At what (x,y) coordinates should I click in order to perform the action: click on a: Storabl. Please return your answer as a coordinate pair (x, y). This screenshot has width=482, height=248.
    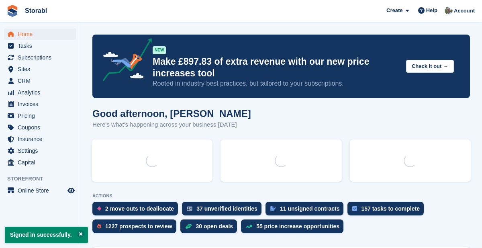
    Looking at the image, I should click on (36, 10).